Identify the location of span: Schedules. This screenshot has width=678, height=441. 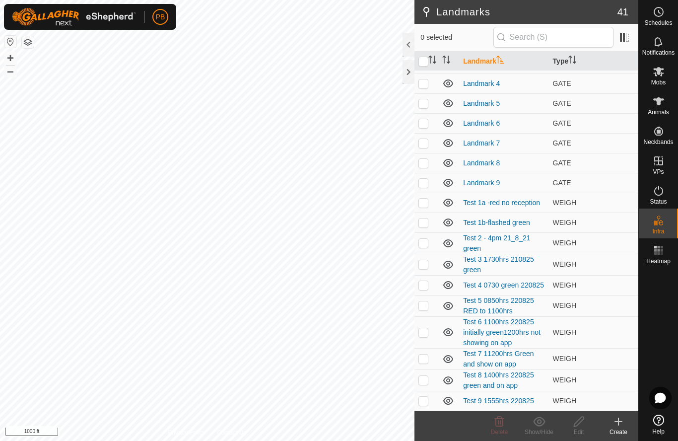
(658, 23).